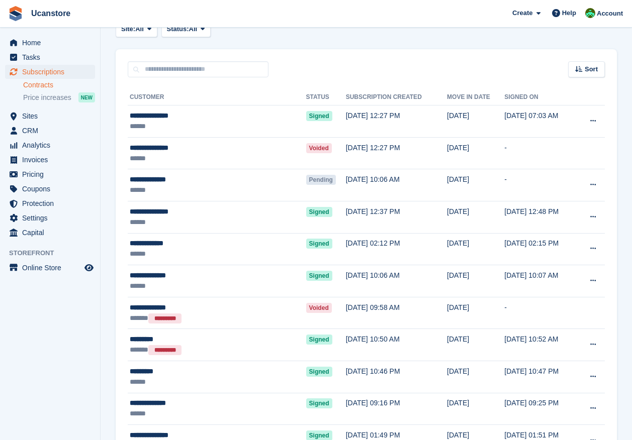 The image size is (632, 440). Describe the element at coordinates (396, 97) in the screenshot. I see `th: Subscription created` at that location.